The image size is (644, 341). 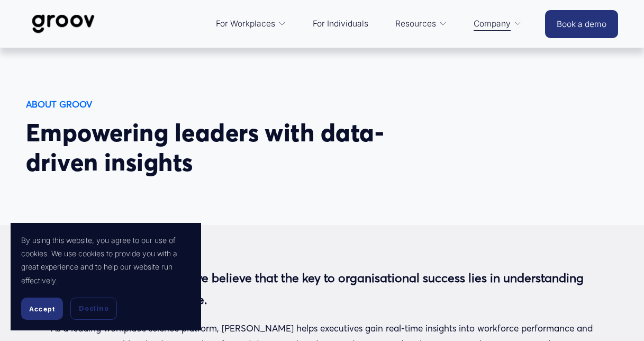 What do you see at coordinates (245, 24) in the screenshot?
I see `span: For Workplaces` at bounding box center [245, 24].